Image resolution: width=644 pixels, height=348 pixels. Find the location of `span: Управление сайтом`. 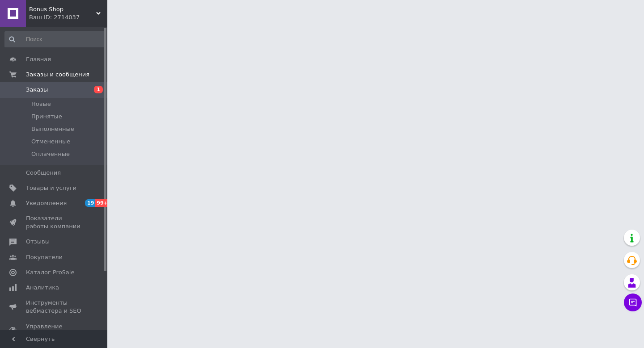

span: Управление сайтом is located at coordinates (54, 331).